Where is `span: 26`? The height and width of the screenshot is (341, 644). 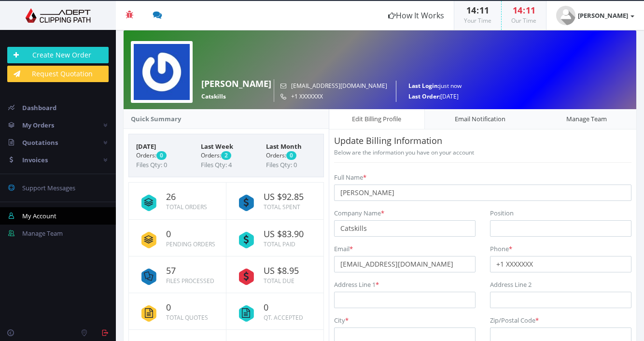
span: 26 is located at coordinates (192, 197).